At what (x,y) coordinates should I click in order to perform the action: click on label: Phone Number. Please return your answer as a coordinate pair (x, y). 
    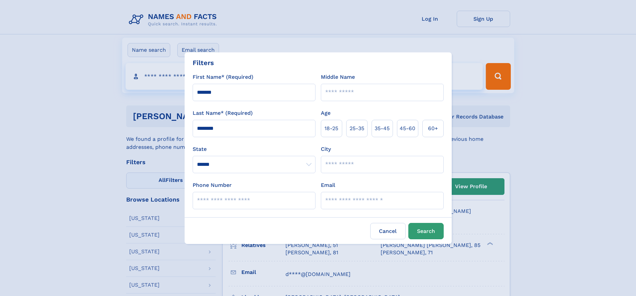
    Looking at the image, I should click on (212, 185).